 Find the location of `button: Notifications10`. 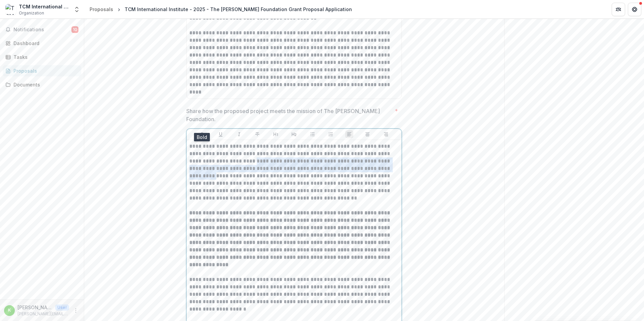

button: Notifications10 is located at coordinates (42, 30).